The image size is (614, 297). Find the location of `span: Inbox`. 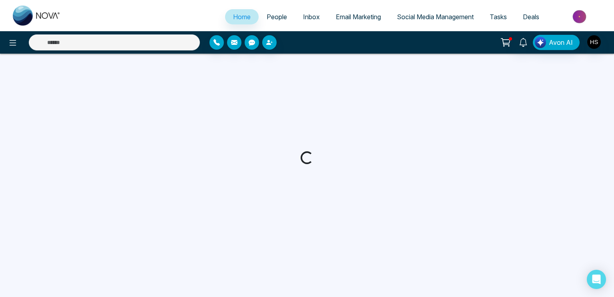

span: Inbox is located at coordinates (312, 17).